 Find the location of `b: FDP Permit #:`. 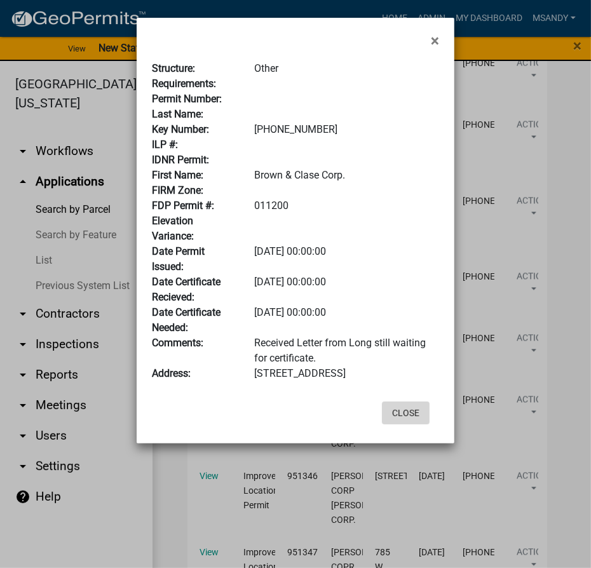

b: FDP Permit #: is located at coordinates (183, 205).